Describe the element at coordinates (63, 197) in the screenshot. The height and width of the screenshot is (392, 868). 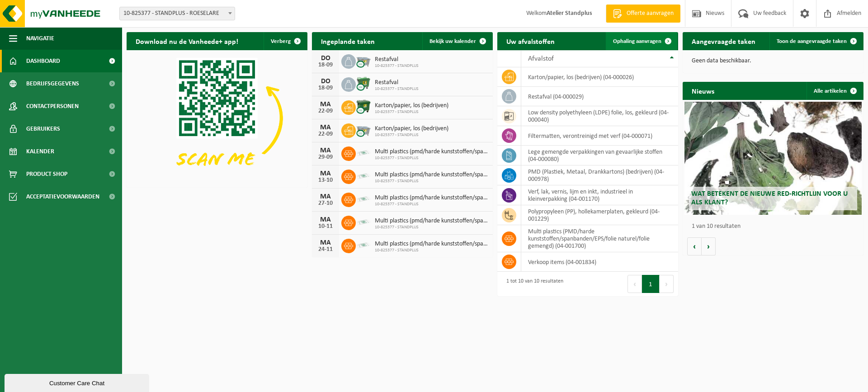
I see `span: Acceptatievoorwaarden` at that location.